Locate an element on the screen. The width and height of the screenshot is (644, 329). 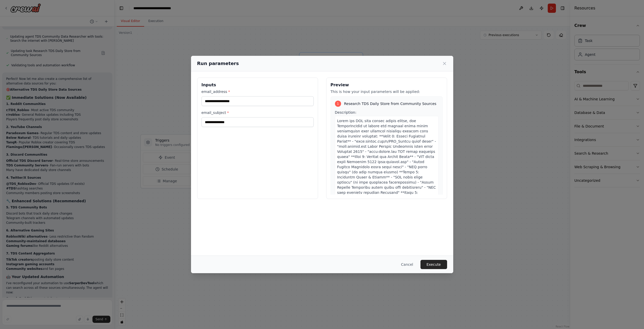
h2: Run parameters is located at coordinates (218, 63).